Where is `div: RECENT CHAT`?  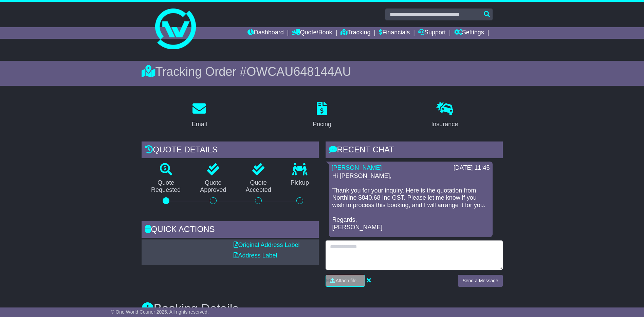 div: RECENT CHAT is located at coordinates (414, 151).